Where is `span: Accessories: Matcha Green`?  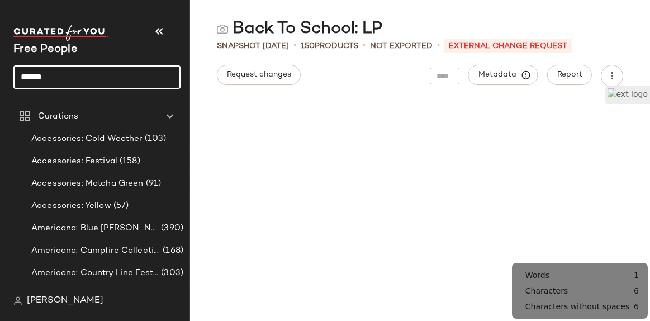 span: Accessories: Matcha Green is located at coordinates (87, 183).